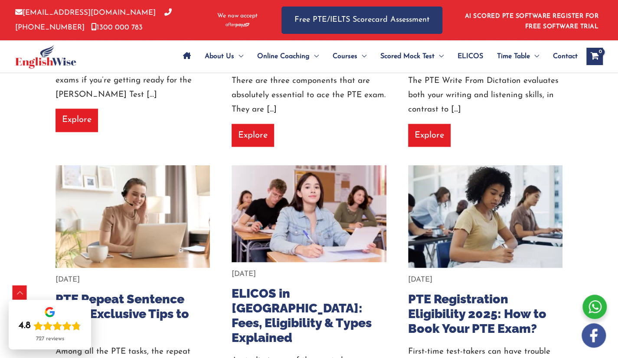  What do you see at coordinates (477, 313) in the screenshot?
I see `a: PTE Registration Eligibility 2025: How to Book Your PTE Exam?` at bounding box center [477, 313].